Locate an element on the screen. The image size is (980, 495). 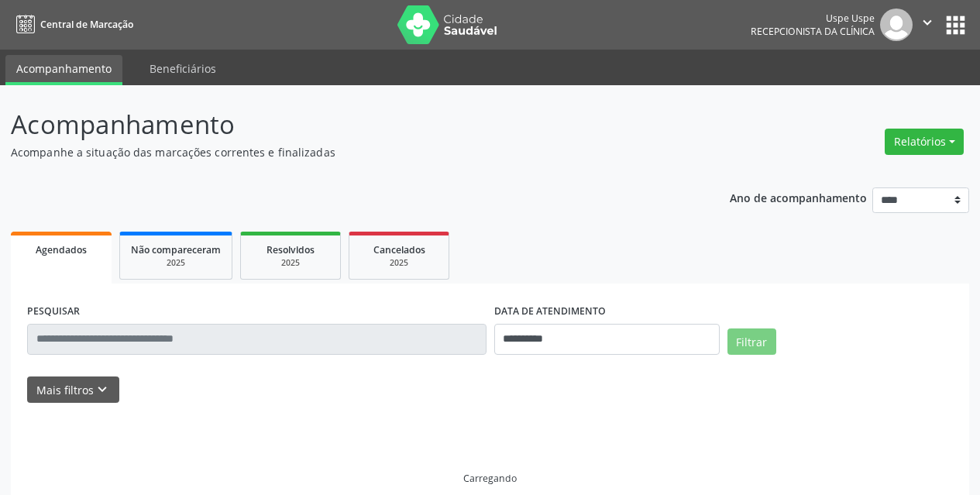
img: img is located at coordinates (897, 25).